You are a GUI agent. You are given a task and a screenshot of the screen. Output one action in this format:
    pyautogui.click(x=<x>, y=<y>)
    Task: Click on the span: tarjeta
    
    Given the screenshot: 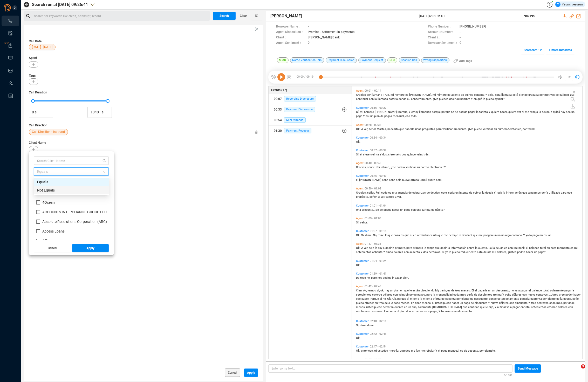 What is the action you would take?
    pyautogui.click(x=484, y=112)
    